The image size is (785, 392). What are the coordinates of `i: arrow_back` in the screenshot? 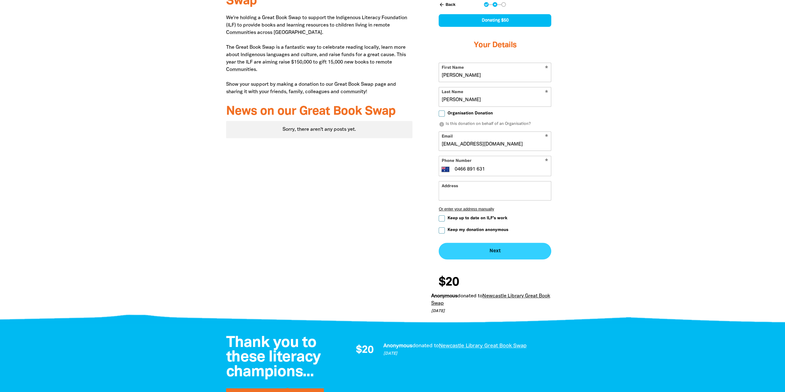 It's located at (441, 5).